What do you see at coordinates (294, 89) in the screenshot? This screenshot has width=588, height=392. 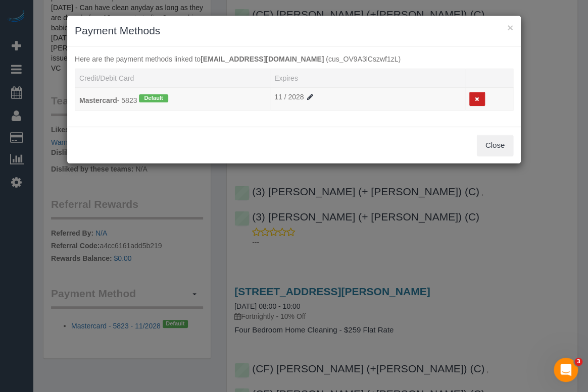 I see `sui-modal: Payment Methods` at bounding box center [294, 89].